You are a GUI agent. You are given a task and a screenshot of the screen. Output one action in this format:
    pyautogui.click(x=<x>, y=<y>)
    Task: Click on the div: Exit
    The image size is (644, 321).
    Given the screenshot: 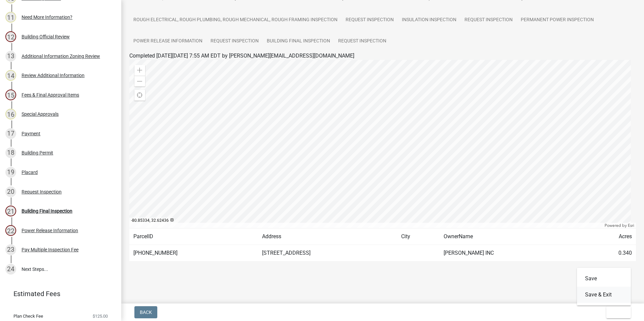 What is the action you would take?
    pyautogui.click(x=604, y=287)
    